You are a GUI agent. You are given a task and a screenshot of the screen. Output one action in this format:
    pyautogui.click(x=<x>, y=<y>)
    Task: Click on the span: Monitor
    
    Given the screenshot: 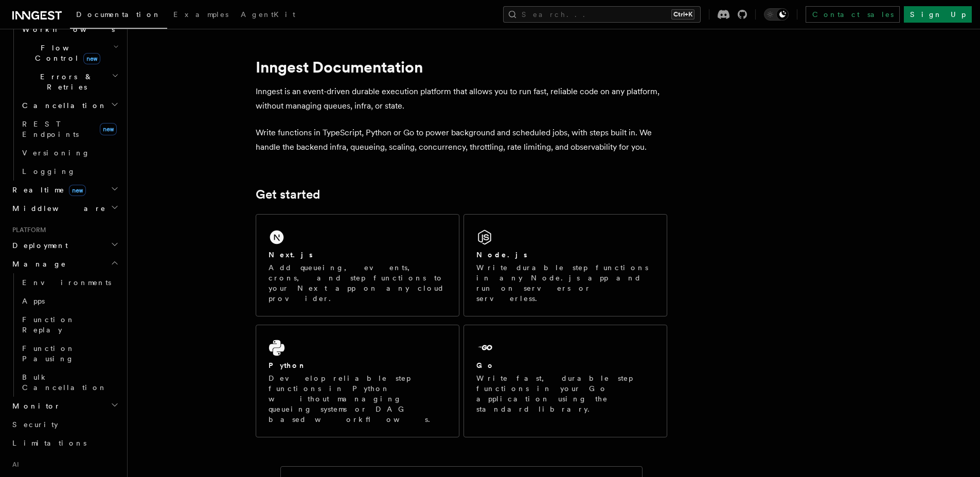 What is the action you would take?
    pyautogui.click(x=35, y=406)
    